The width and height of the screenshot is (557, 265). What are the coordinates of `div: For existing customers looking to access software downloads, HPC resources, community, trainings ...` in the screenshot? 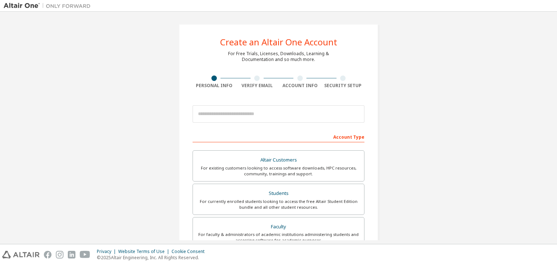 It's located at (279, 171).